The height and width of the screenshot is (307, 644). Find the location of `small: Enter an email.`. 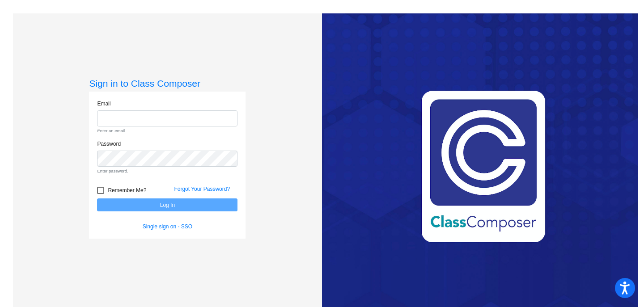

small: Enter an email. is located at coordinates (167, 131).